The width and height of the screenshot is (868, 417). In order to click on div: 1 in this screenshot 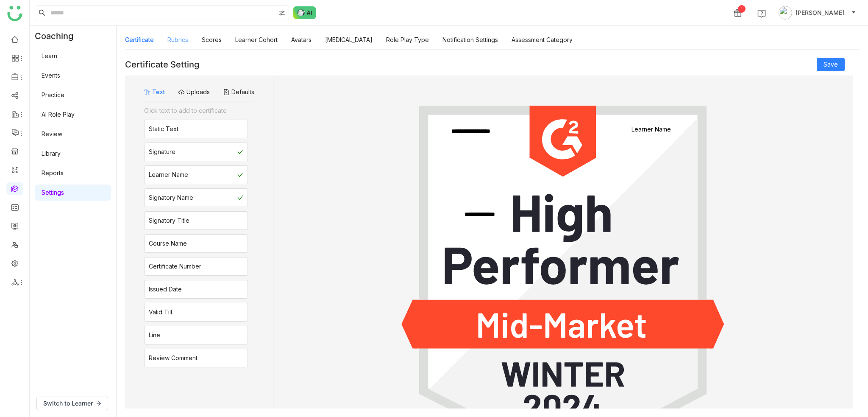, I will do `click(742, 9)`.